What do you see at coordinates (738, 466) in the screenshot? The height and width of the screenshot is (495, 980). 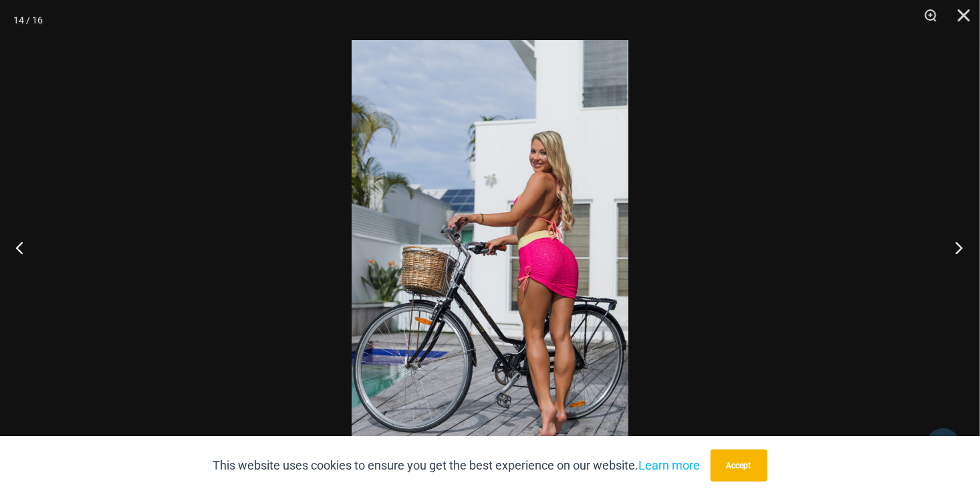 I see `button: Accept` at bounding box center [738, 466].